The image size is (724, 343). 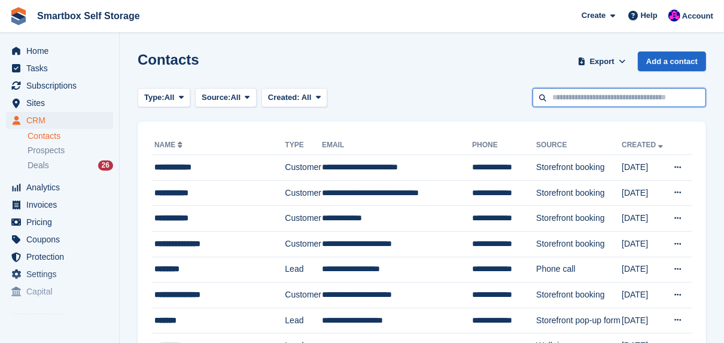 What do you see at coordinates (164, 98) in the screenshot?
I see `button: Type: All` at bounding box center [164, 98].